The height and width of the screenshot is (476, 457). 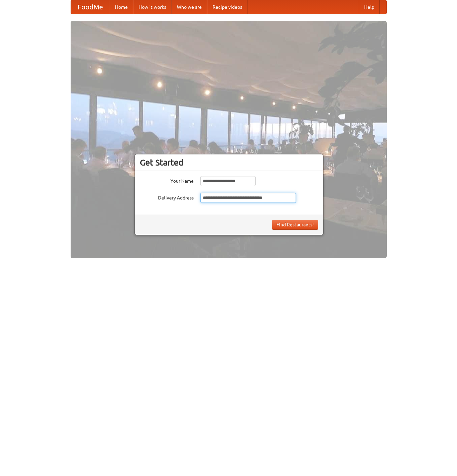 What do you see at coordinates (227, 7) in the screenshot?
I see `a: Recipe videos` at bounding box center [227, 7].